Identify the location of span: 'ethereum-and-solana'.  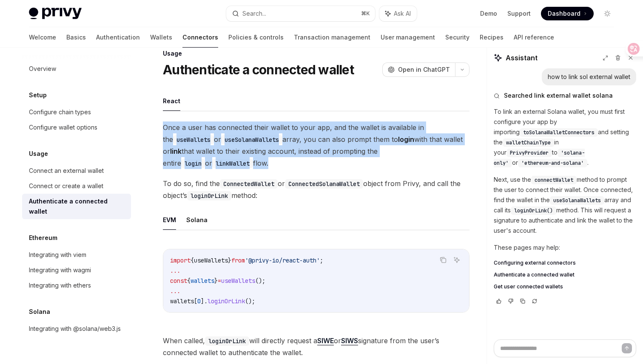
(553, 163).